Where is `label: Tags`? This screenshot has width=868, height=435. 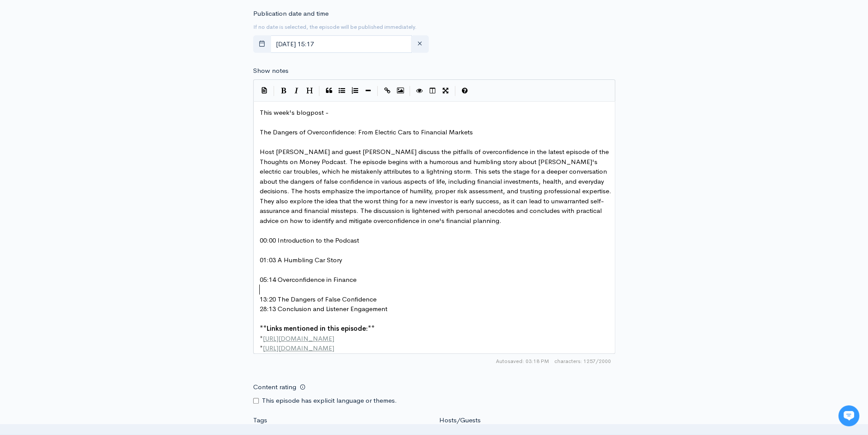 label: Tags is located at coordinates (260, 420).